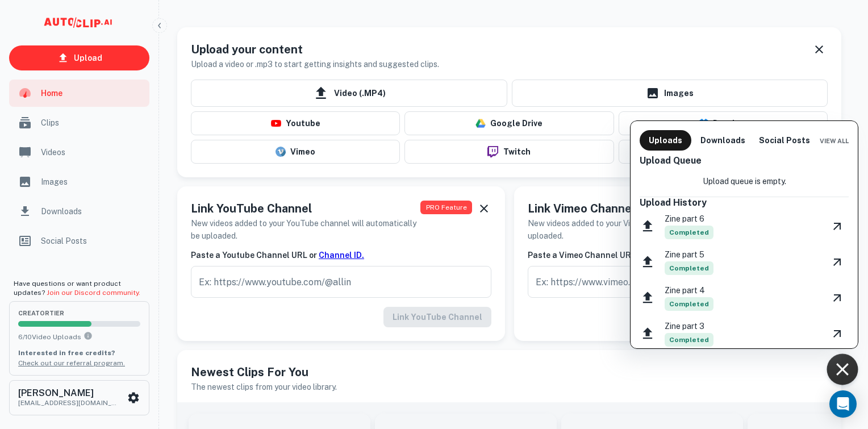 This screenshot has width=868, height=429. What do you see at coordinates (665, 140) in the screenshot?
I see `button: Uploads` at bounding box center [665, 140].